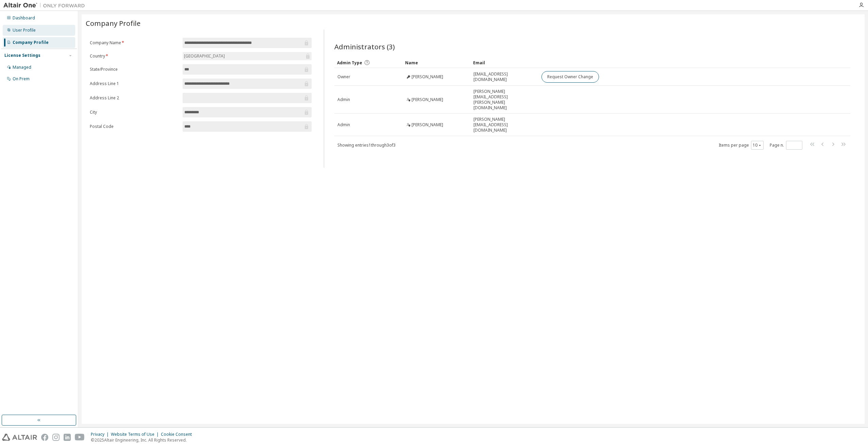 The width and height of the screenshot is (868, 447). I want to click on img: youtube.svg, so click(79, 437).